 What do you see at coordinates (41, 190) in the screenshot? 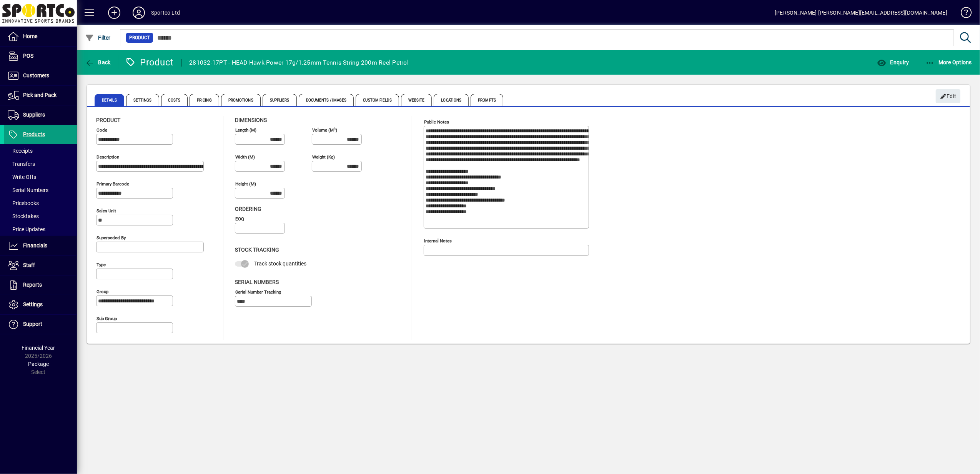
I see `a: Serial Numbers` at bounding box center [41, 190].